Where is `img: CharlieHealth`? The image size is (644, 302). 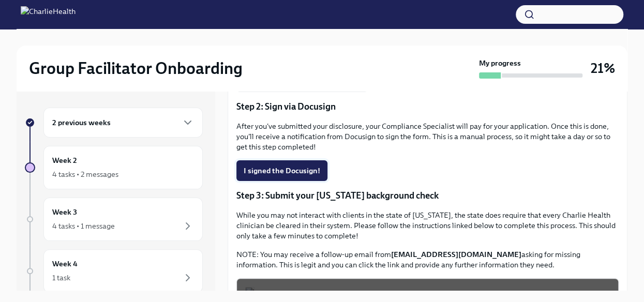
img: CharlieHealth is located at coordinates (48, 14).